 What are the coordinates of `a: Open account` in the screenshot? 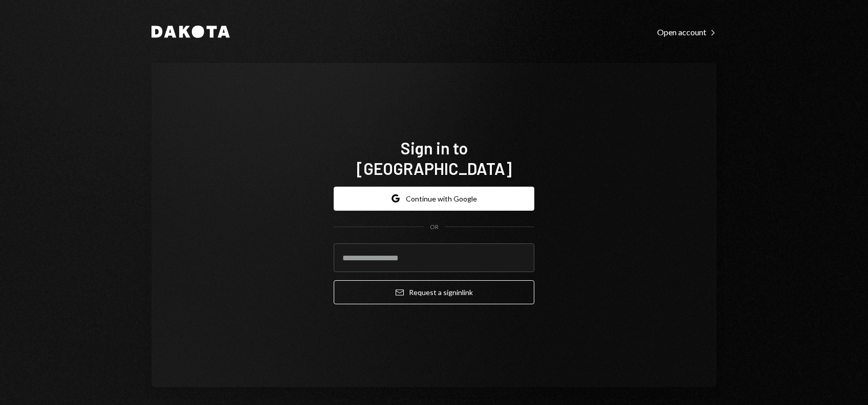 It's located at (687, 32).